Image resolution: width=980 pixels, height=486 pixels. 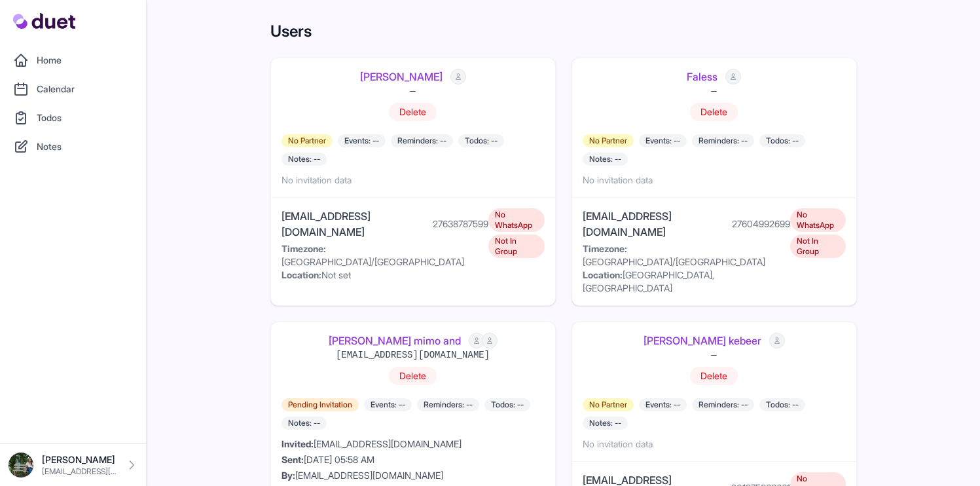 I want to click on h1: Users, so click(x=564, y=32).